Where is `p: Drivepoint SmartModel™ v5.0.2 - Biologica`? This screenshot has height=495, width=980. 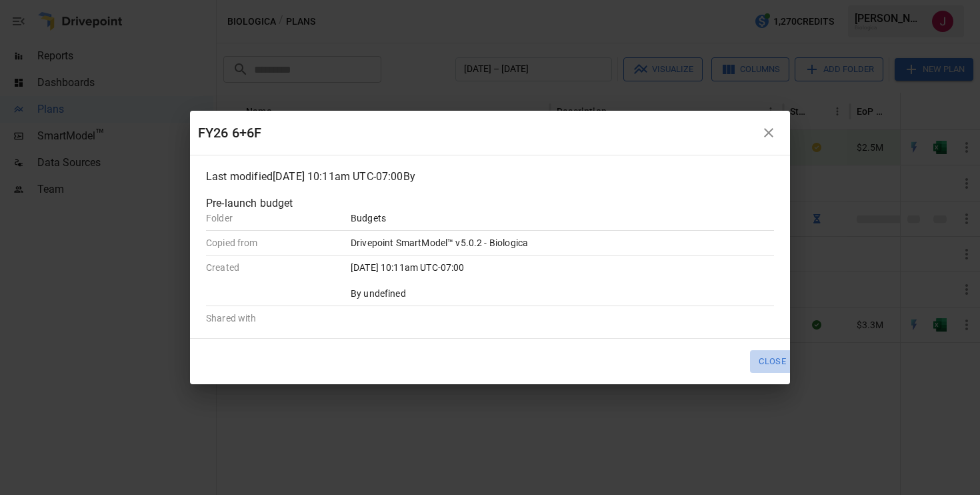 p: Drivepoint SmartModel™ v5.0.2 - Biologica is located at coordinates (490, 243).